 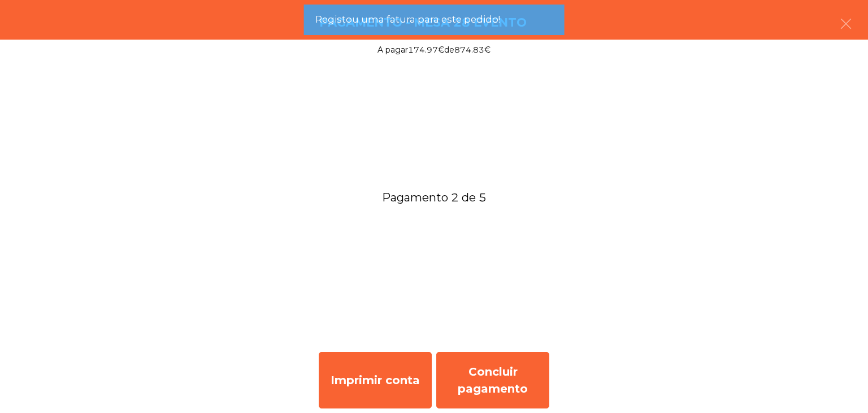 What do you see at coordinates (472, 50) in the screenshot?
I see `span: 874.83€` at bounding box center [472, 50].